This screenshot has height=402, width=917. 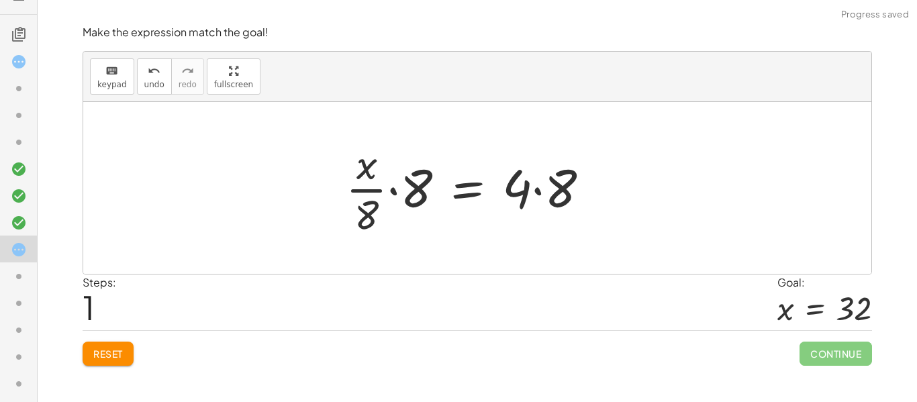 What do you see at coordinates (112, 77) in the screenshot?
I see `button: keyboardkeypad` at bounding box center [112, 77].